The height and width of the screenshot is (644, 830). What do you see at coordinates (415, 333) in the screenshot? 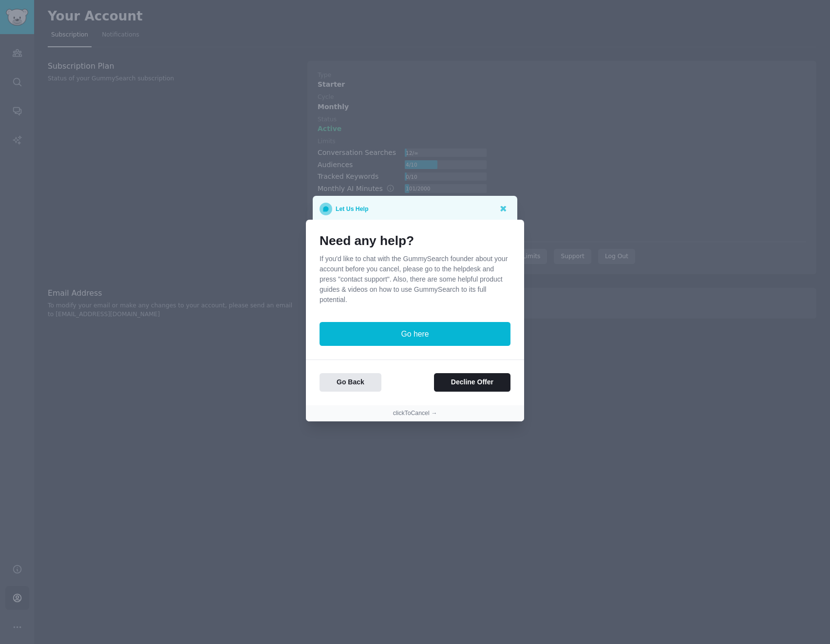
I see `button: Go here` at bounding box center [415, 333].